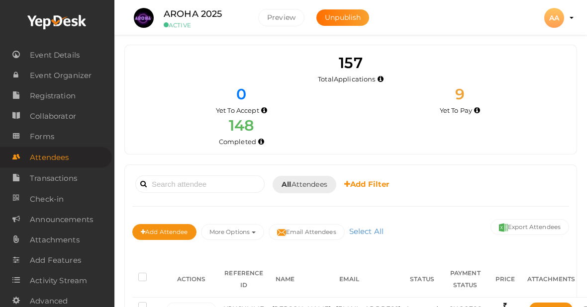 This screenshot has width=587, height=307. Describe the element at coordinates (61, 220) in the screenshot. I see `span: Announcements` at that location.